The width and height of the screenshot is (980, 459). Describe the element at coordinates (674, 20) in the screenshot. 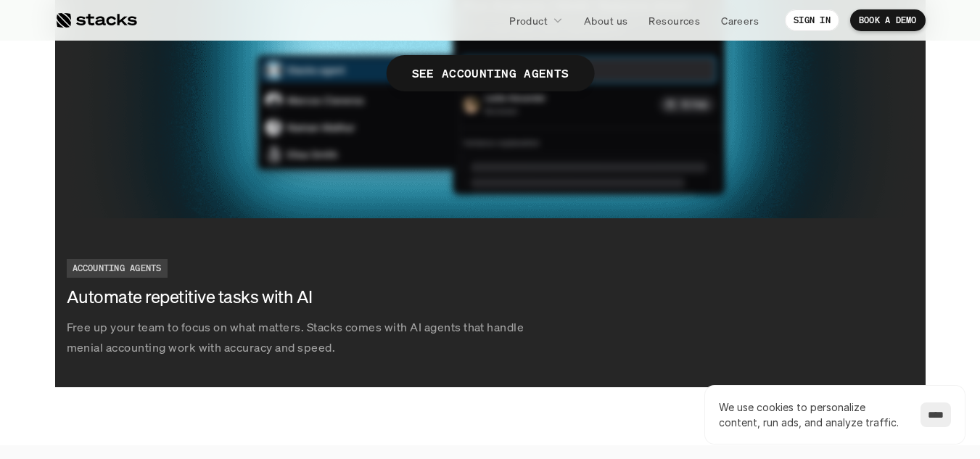

I see `p: Resources` at that location.